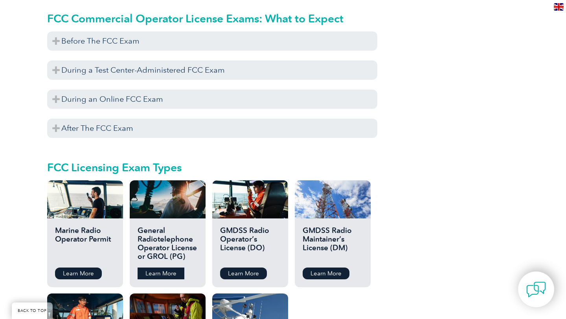 Image resolution: width=566 pixels, height=319 pixels. Describe the element at coordinates (250, 244) in the screenshot. I see `h2: GMDSS Radio Operator’s License (DO)` at that location.